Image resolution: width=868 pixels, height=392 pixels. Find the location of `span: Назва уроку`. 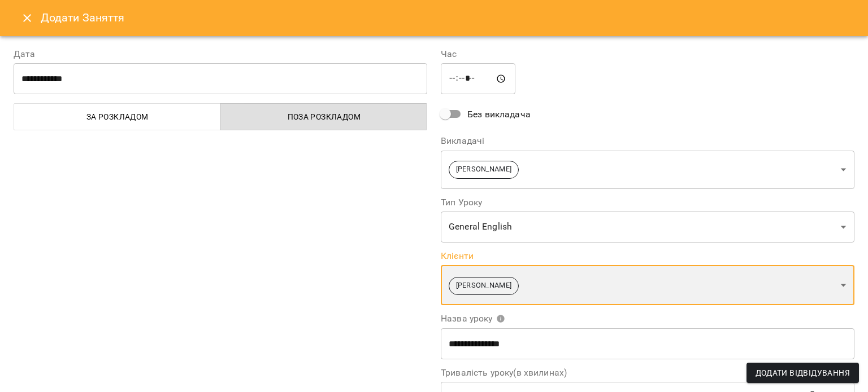

span: Назва уроку is located at coordinates (473, 319).